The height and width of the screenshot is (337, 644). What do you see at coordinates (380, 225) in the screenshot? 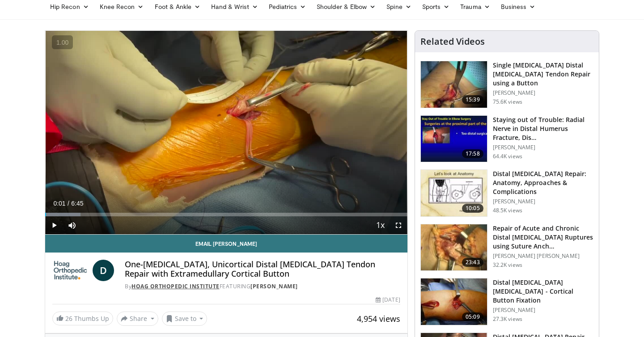
I see `button: Playback Rate` at bounding box center [380, 225].